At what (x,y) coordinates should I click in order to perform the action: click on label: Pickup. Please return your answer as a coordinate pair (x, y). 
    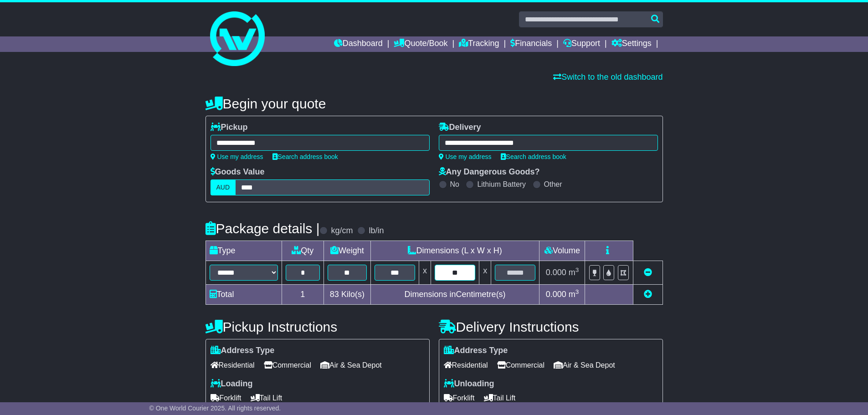
    Looking at the image, I should click on (230, 128).